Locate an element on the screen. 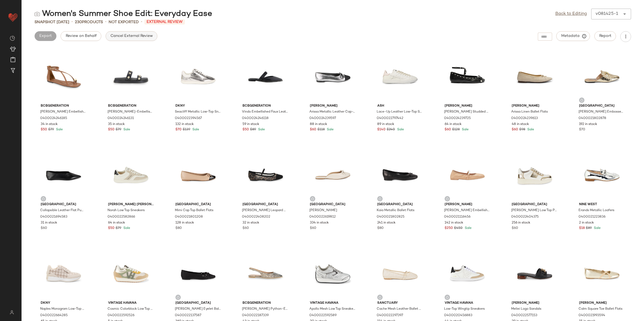 The height and width of the screenshot is (321, 644). span: Lace-Up Leather Low-Top Sneakers is located at coordinates (399, 112).